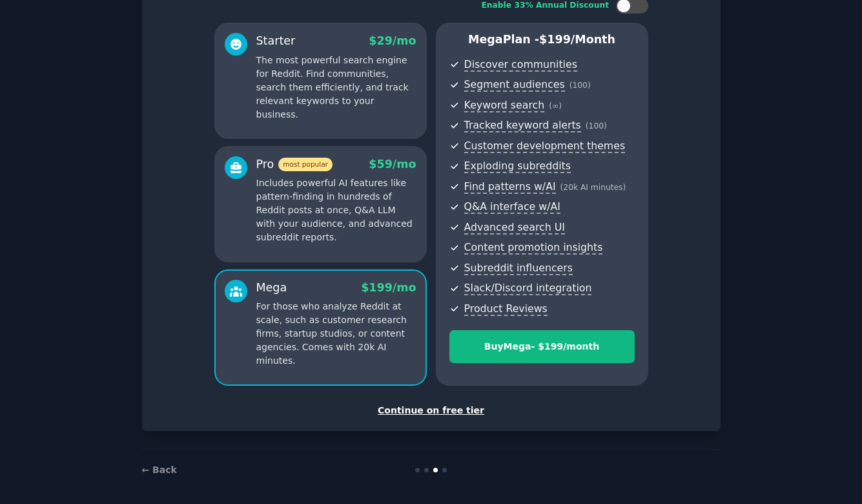  I want to click on a: ← Back, so click(160, 469).